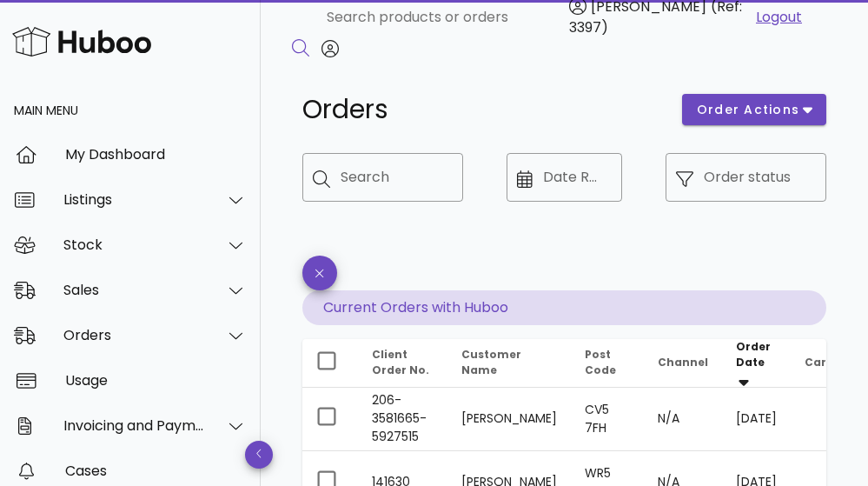  I want to click on th: Order Date: Sorted descending. Activate to remove sorting., so click(756, 363).